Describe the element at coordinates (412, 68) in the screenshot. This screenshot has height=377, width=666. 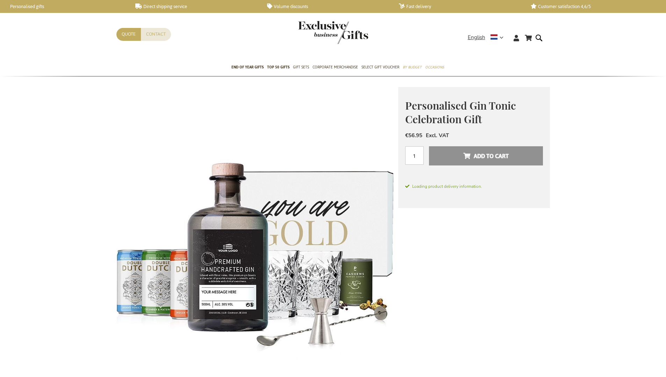
I see `a: By Budget` at that location.